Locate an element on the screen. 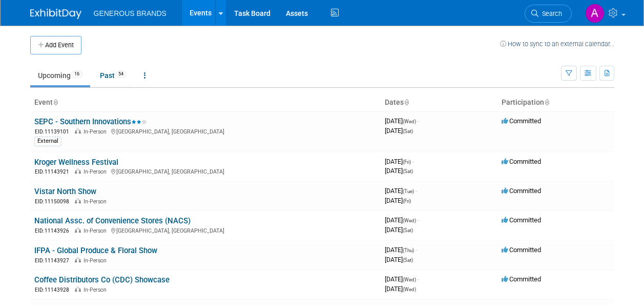 This screenshot has height=305, width=644. a: Vistar North Show is located at coordinates (65, 191).